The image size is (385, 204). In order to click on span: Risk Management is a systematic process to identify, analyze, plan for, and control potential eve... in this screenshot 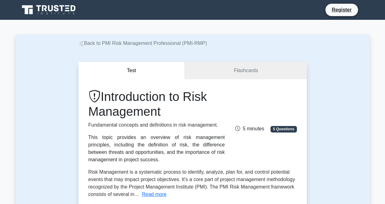, I will do `click(192, 183)`.